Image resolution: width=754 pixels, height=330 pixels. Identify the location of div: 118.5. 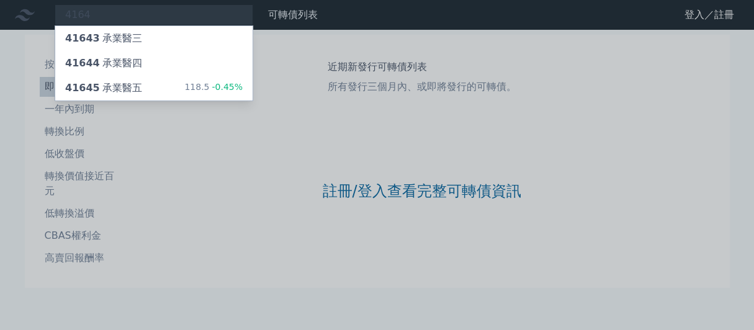
(213, 88).